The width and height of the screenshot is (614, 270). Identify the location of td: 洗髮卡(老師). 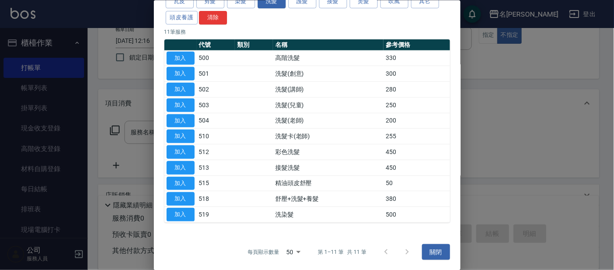
(328, 136).